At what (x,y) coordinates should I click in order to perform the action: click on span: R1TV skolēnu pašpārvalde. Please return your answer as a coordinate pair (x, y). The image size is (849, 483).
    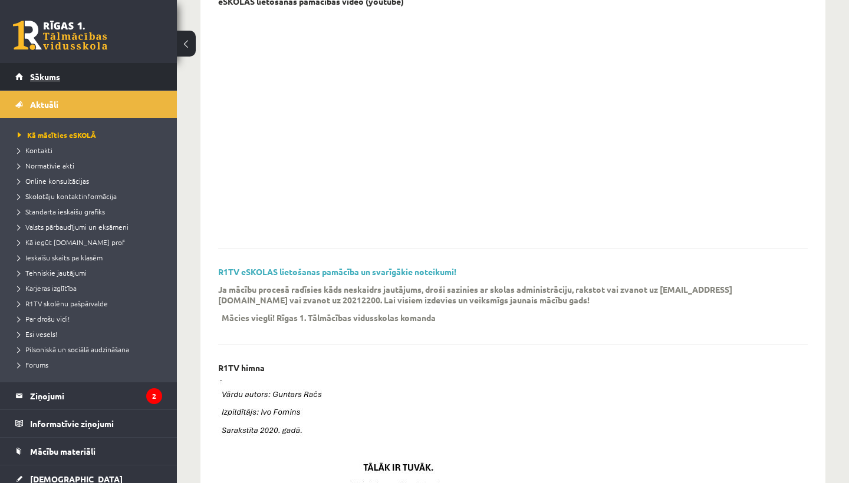
    Looking at the image, I should click on (62, 303).